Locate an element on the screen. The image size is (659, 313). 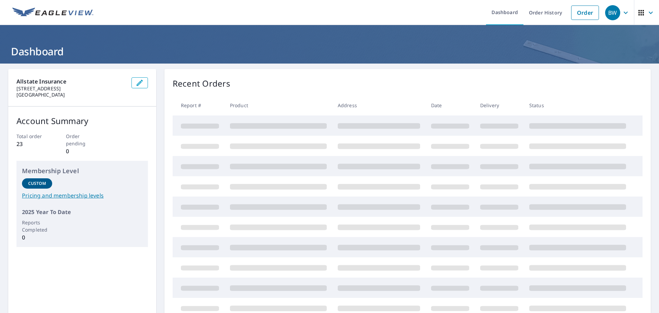
th: Date is located at coordinates (450, 105).